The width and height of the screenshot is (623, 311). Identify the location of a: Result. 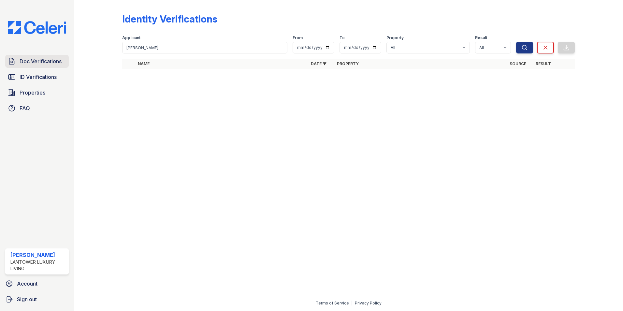
(544, 64).